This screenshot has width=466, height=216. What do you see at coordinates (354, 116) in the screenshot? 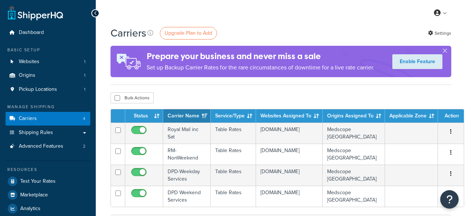
I see `th: Origins Assigned To: activate to sort column ascending` at bounding box center [354, 116].